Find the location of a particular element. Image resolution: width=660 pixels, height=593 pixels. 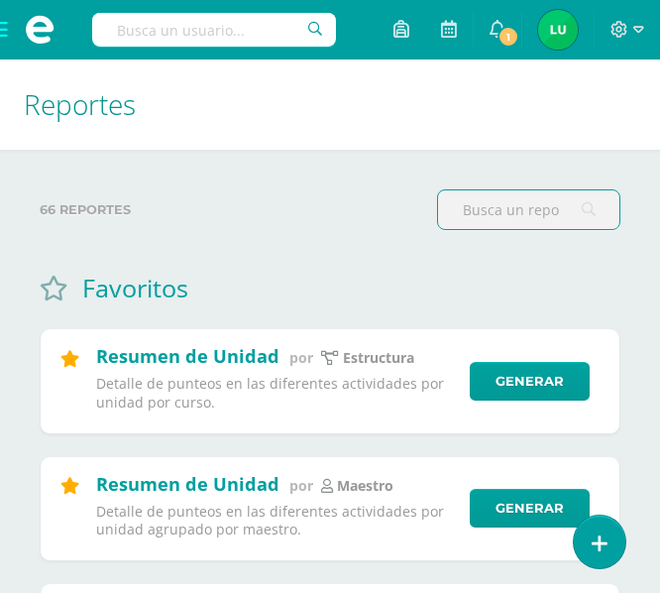

label: 66 reportes is located at coordinates (230, 209).